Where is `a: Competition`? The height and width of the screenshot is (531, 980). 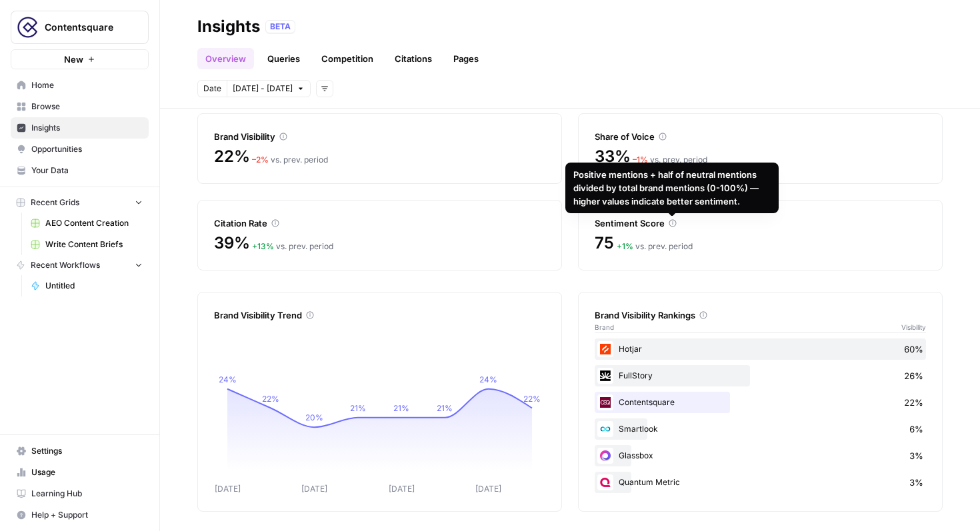 a: Competition is located at coordinates (347, 58).